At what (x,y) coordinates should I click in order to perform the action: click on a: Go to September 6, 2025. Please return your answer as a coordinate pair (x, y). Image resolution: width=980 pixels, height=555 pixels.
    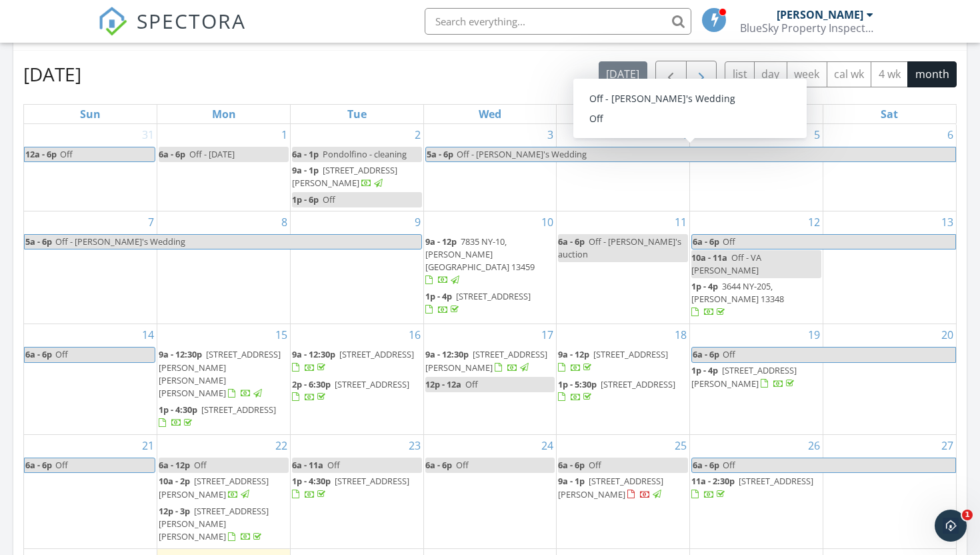
    Looking at the image, I should click on (950, 135).